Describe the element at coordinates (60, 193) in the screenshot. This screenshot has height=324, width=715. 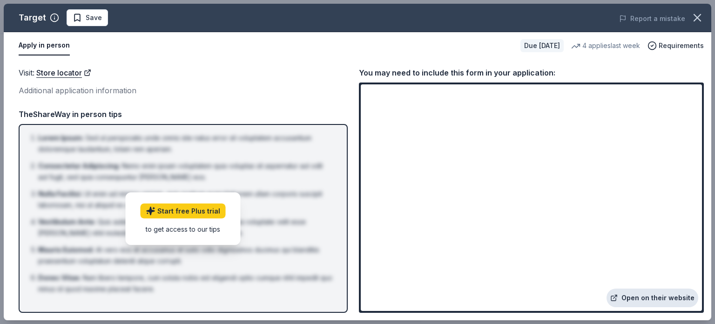
I see `span: Nulla Facilisi :` at that location.